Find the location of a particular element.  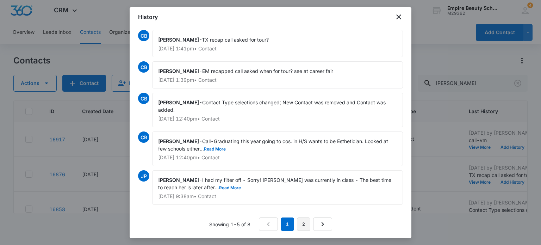

span: JP is located at coordinates (144, 176).